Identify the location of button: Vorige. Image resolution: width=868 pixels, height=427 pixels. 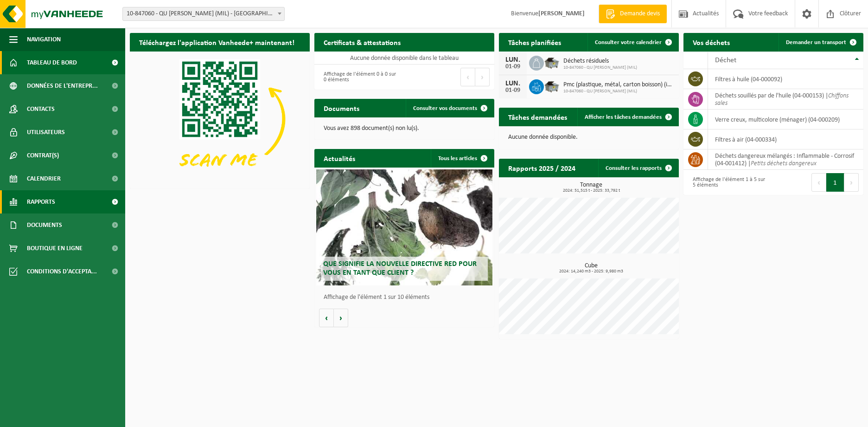
(326, 318).